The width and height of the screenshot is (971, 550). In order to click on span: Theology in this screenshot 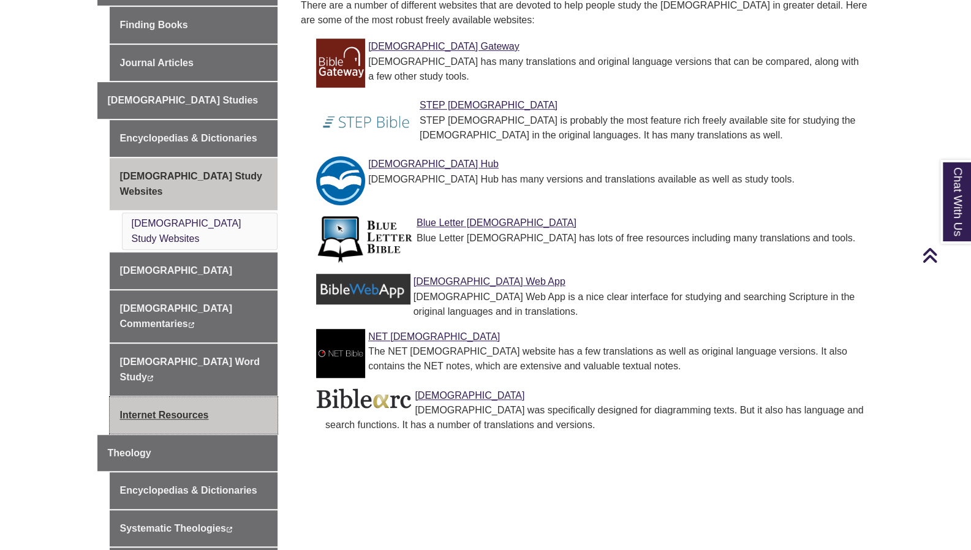, I will do `click(129, 453)`.